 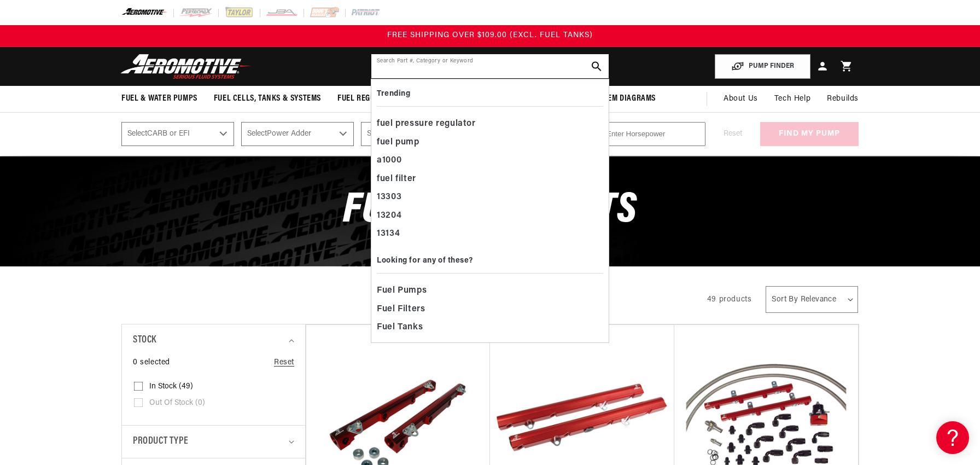 What do you see at coordinates (160, 441) in the screenshot?
I see `span: Product type` at bounding box center [160, 441].